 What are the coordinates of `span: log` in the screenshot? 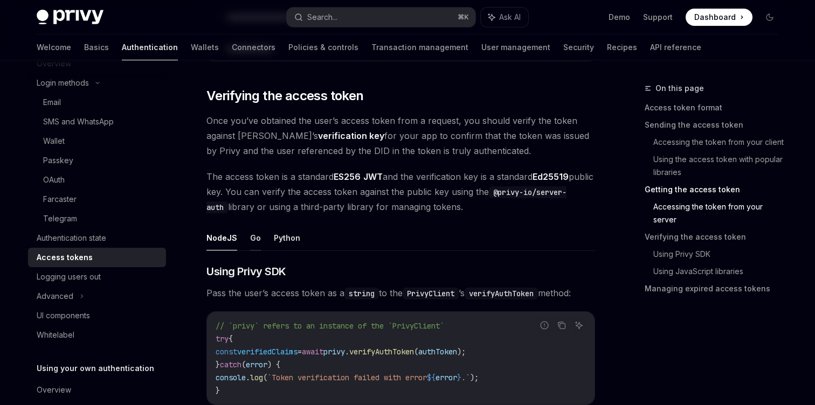 It's located at (257, 378).